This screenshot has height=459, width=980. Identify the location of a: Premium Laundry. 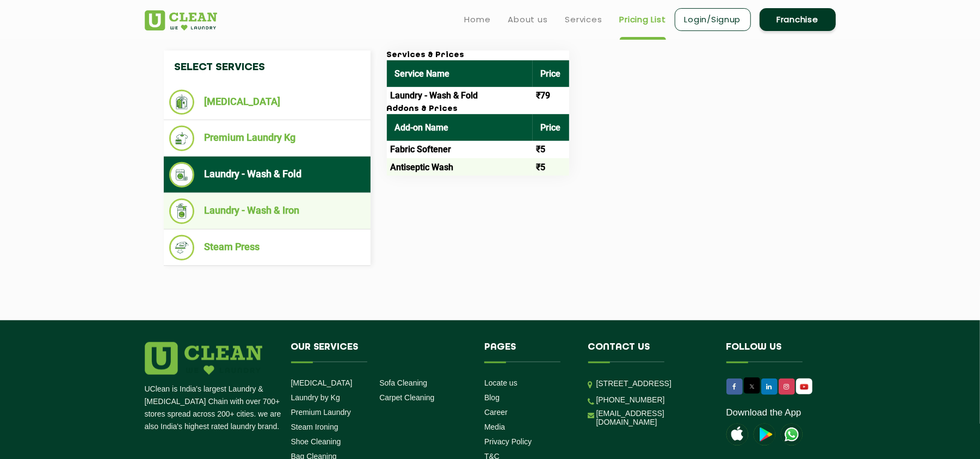
(321, 413).